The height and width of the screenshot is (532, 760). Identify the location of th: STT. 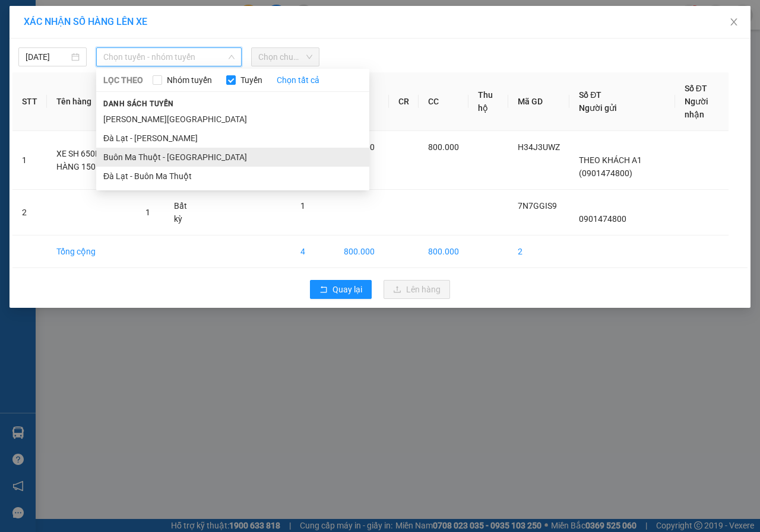
(30, 101).